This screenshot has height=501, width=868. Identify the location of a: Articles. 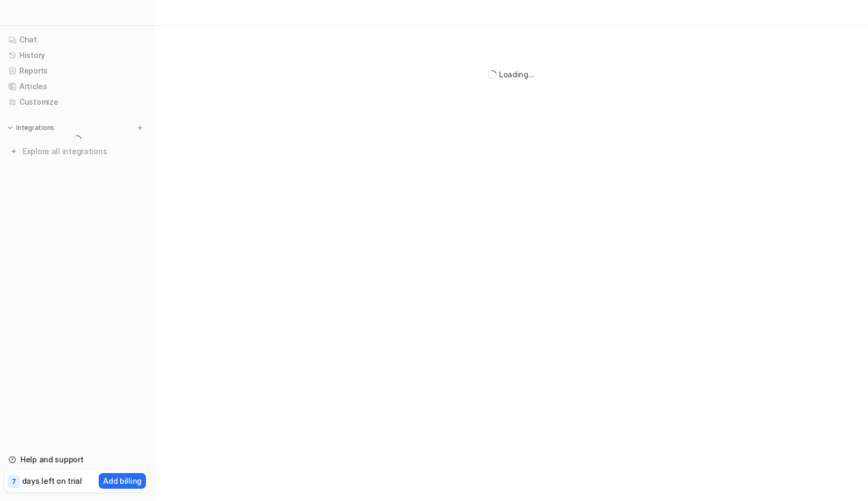
(77, 86).